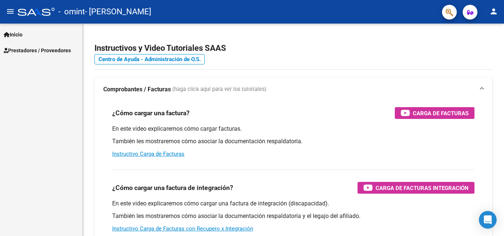 This screenshot has width=504, height=236. Describe the element at coordinates (440, 113) in the screenshot. I see `span: Carga de Facturas` at that location.